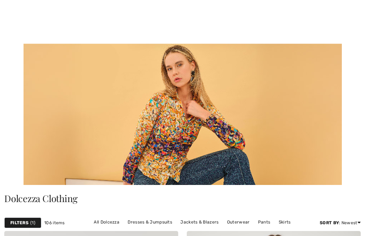  What do you see at coordinates (182, 114) in the screenshot?
I see `img: Dolcezza Clothing - Canada | Shop Artistic Fashion Online at 1ère Avenue` at bounding box center [182, 114].